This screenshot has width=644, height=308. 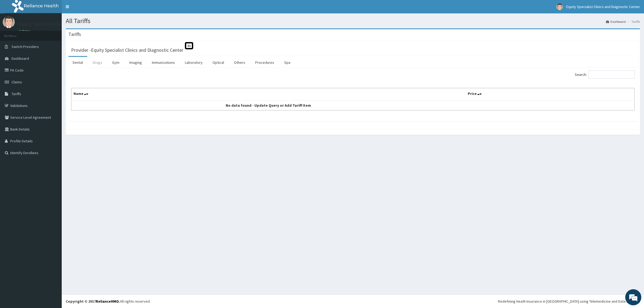 What do you see at coordinates (25, 31) in the screenshot?
I see `a: Online` at bounding box center [25, 31].